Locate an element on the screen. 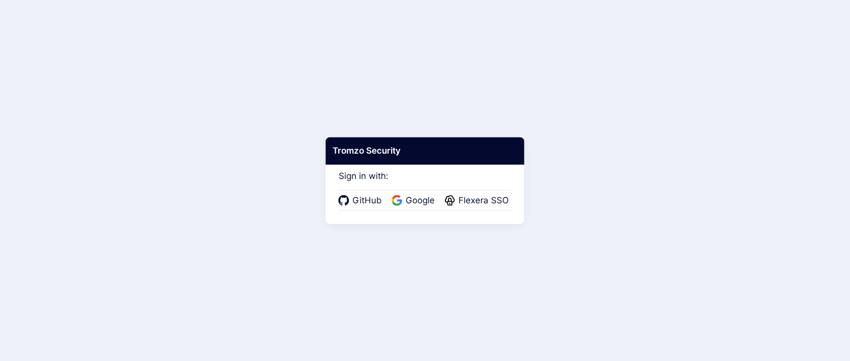 The image size is (850, 361). a: Google is located at coordinates (415, 201).